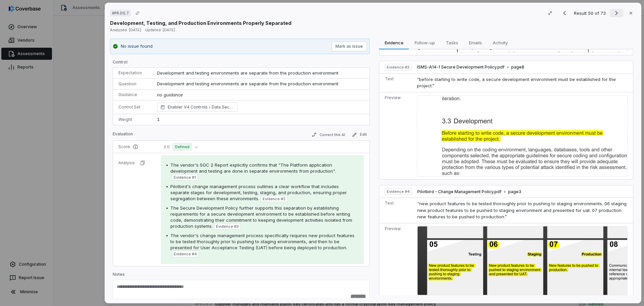 This screenshot has height=306, width=644. What do you see at coordinates (522, 136) in the screenshot?
I see `img: 52491992ec91465595efa25db0f63fa4_original.jpg_w1200.jpg` at bounding box center [522, 136].